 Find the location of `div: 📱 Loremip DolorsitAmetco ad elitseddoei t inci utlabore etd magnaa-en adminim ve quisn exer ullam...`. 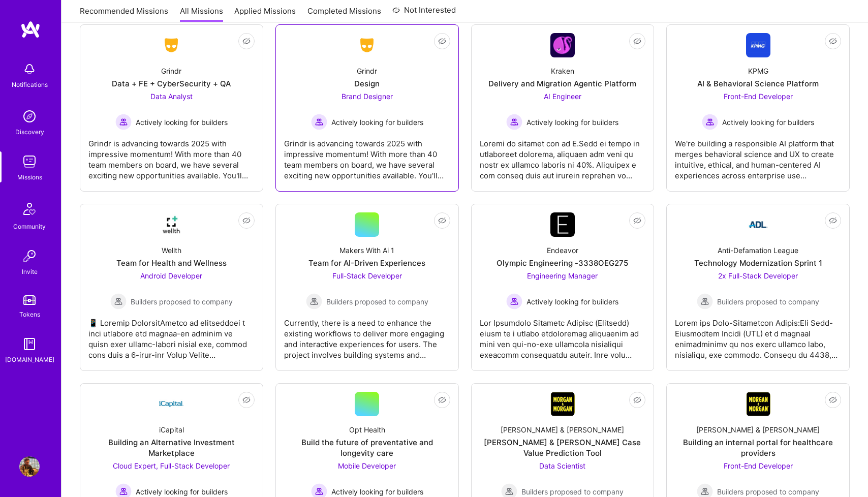

div: 📱 Loremip DolorsitAmetco ad elitseddoei t inci utlabore etd magnaa-en adminim ve quisn exer ullam... is located at coordinates (171, 335).